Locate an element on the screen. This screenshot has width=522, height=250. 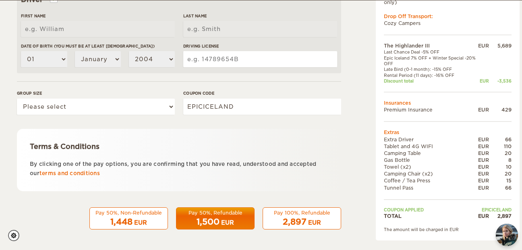
input: e.g. William is located at coordinates (98, 29).